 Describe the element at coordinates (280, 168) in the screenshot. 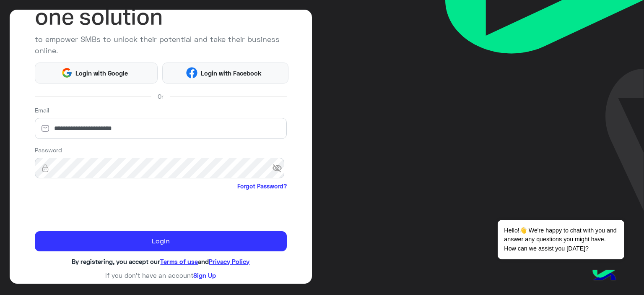

I see `span: visibility_off` at that location.